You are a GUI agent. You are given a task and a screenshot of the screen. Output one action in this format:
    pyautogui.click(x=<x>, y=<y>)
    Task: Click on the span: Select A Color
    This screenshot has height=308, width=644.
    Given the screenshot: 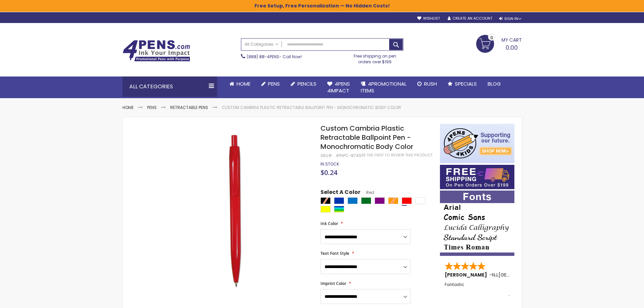 What is the action you would take?
    pyautogui.click(x=340, y=193)
    